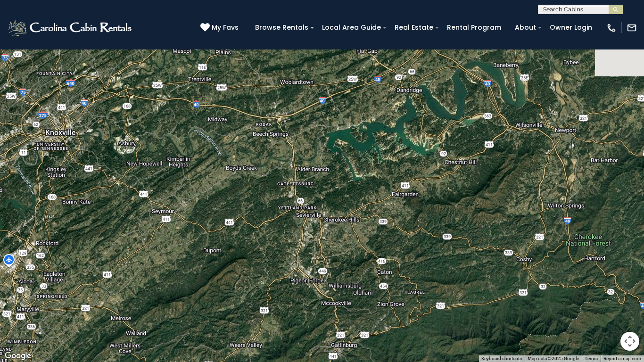  Describe the element at coordinates (632, 28) in the screenshot. I see `img: mail-regular-white.png` at that location.